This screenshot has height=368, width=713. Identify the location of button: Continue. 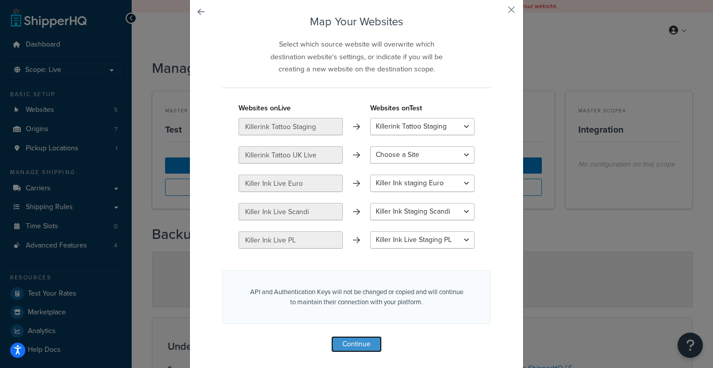
(356, 344).